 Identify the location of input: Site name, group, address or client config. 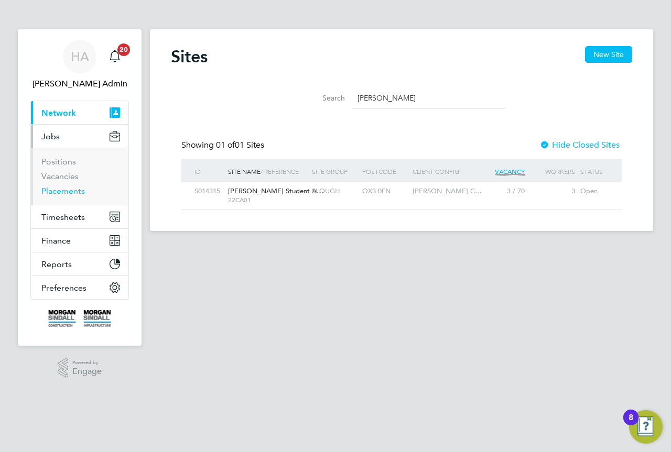
(429, 98).